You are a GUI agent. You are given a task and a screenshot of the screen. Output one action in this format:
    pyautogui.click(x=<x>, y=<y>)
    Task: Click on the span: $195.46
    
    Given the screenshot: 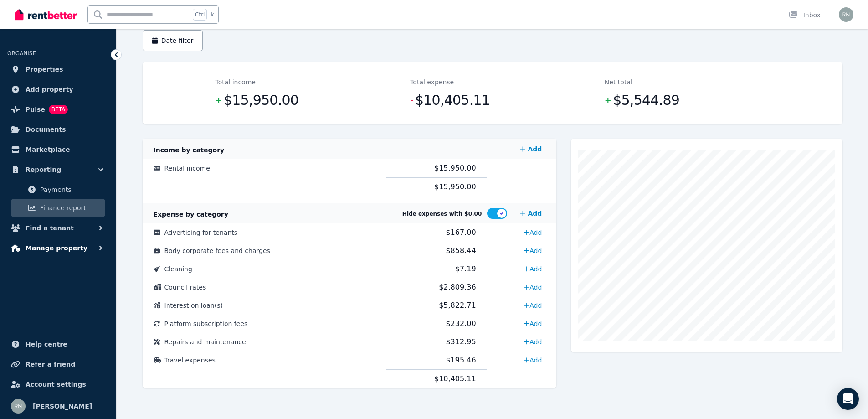 What is the action you would take?
    pyautogui.click(x=461, y=360)
    